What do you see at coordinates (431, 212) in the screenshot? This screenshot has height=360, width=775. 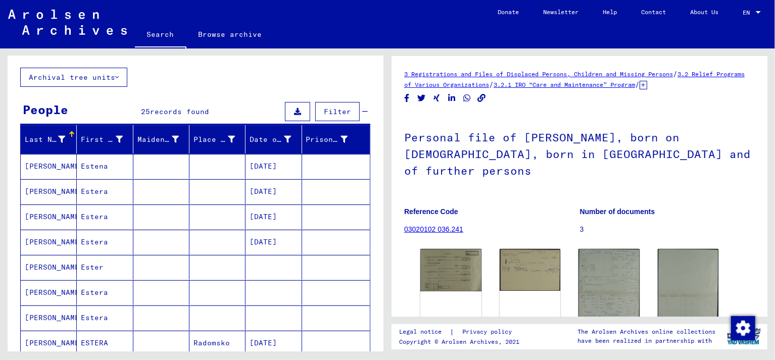 I see `b: Reference Code` at bounding box center [431, 212].